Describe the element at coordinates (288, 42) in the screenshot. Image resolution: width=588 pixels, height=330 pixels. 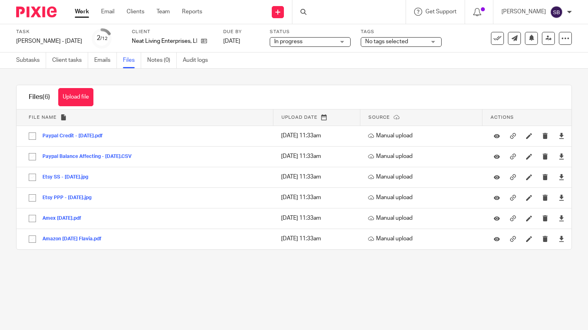
I see `span: In progress` at that location.